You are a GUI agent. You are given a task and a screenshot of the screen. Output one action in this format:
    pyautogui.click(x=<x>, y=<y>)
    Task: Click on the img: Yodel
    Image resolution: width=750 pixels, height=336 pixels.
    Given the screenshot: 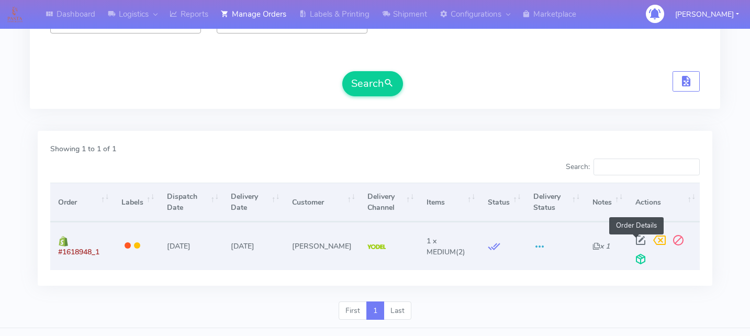 What is the action you would take?
    pyautogui.click(x=376, y=247)
    